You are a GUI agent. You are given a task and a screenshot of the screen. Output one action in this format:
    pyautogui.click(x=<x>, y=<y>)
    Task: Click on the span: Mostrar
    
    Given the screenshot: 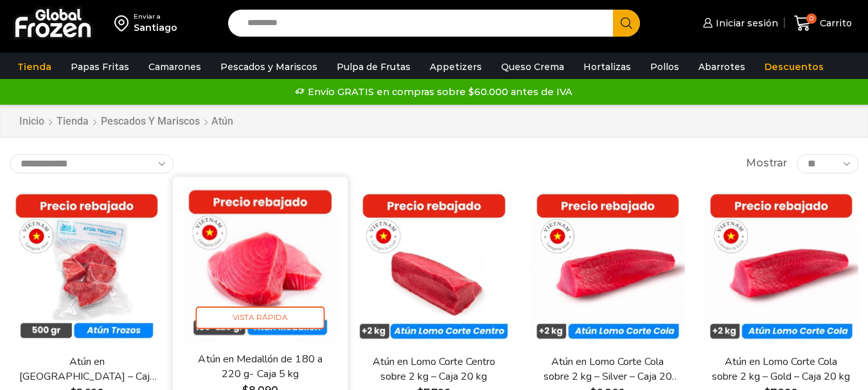 What is the action you would take?
    pyautogui.click(x=766, y=163)
    